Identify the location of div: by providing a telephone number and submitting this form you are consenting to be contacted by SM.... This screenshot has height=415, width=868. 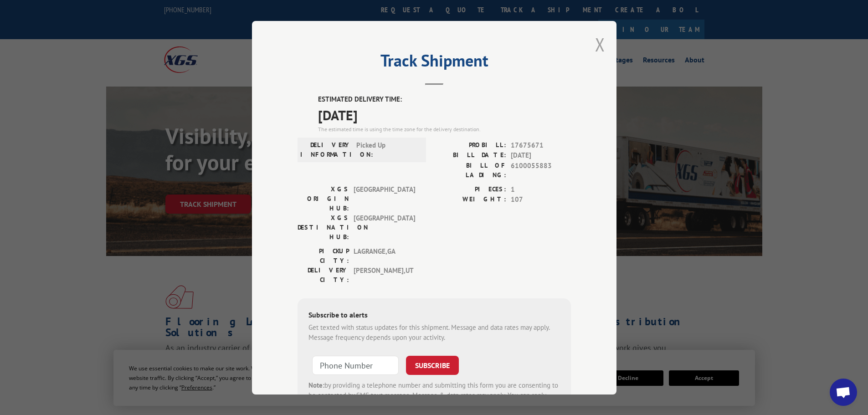
(434, 396).